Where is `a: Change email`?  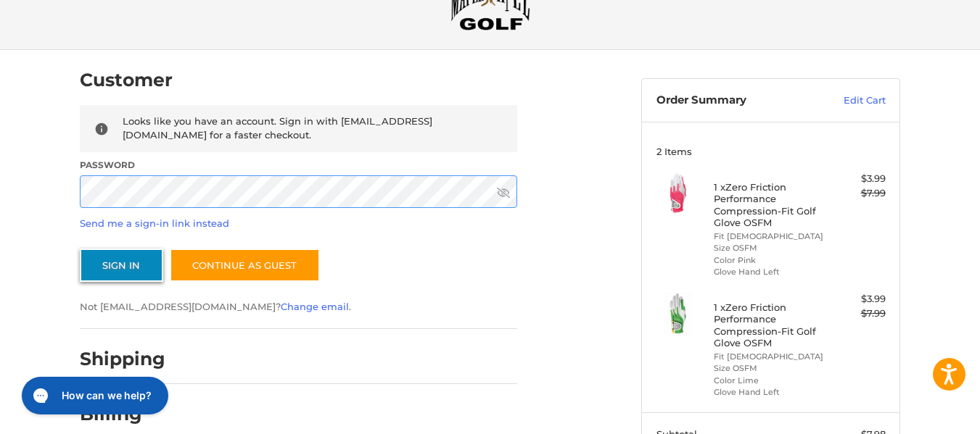
a: Change email is located at coordinates (314, 307).